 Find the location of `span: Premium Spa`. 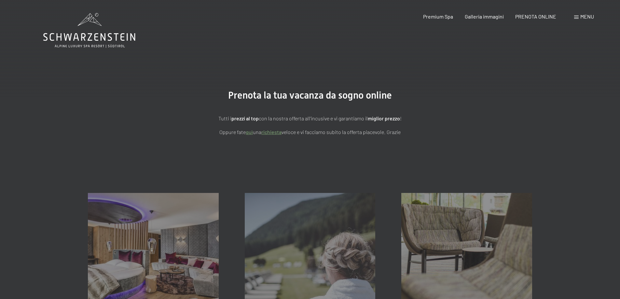

span: Premium Spa is located at coordinates (438, 16).